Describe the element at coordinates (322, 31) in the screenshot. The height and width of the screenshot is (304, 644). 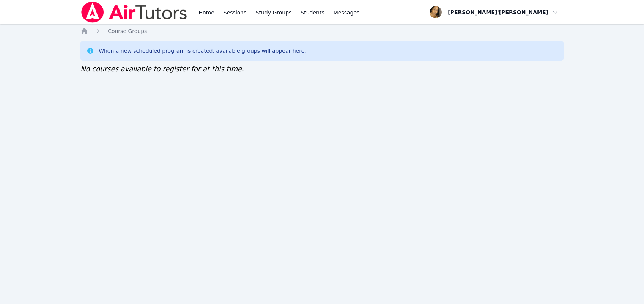
I see `nav: Breadcrumb` at that location.